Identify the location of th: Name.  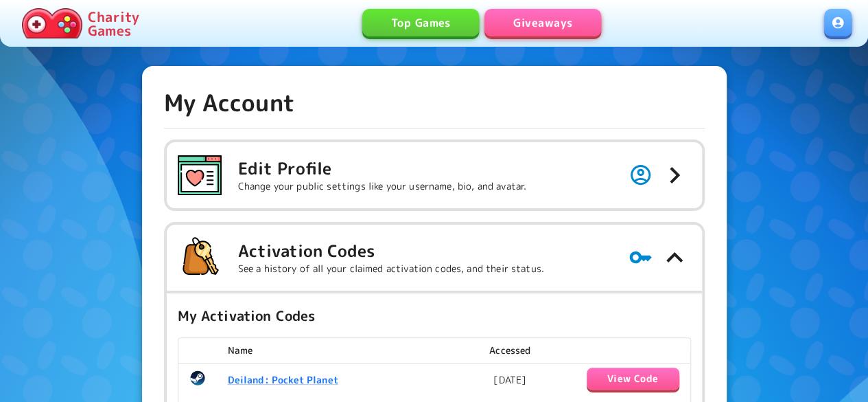
(335, 350).